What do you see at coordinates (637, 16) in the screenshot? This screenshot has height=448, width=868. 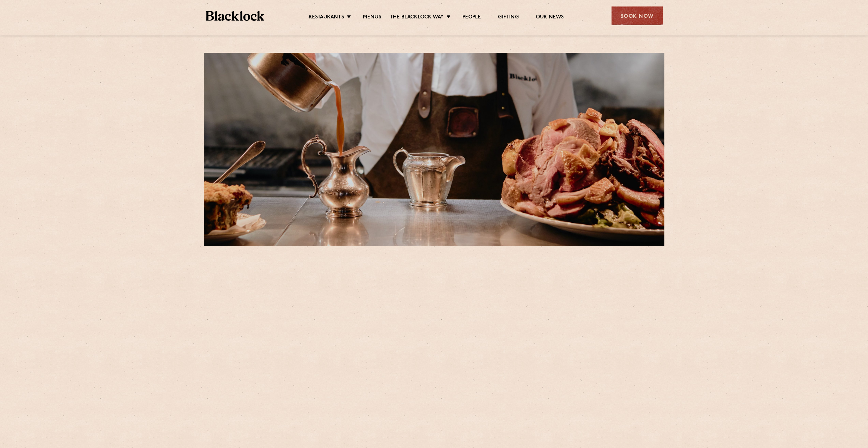 I see `div: Book Now` at bounding box center [637, 16].